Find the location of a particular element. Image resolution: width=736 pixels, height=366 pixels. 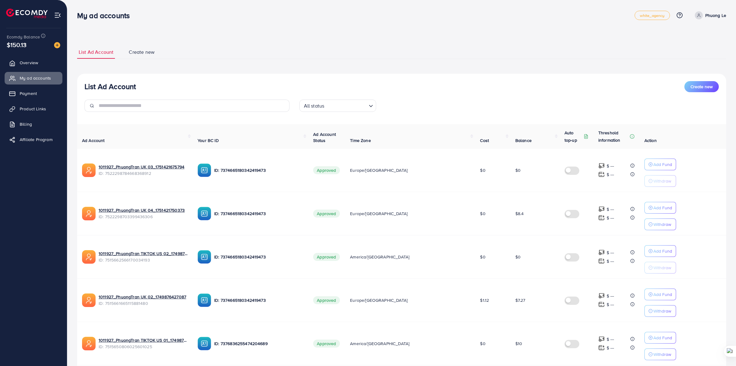

span: List Ad Account is located at coordinates (96, 52).